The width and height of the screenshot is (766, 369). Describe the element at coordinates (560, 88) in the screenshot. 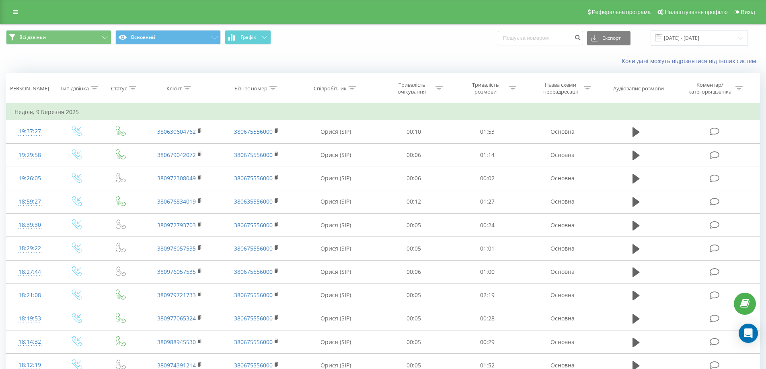

I see `div: Назва схеми переадресації` at that location.